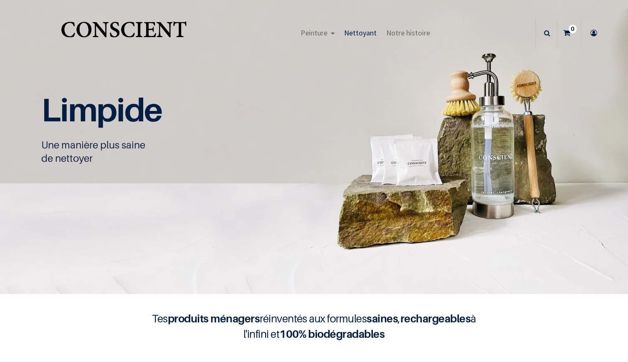 Image resolution: width=628 pixels, height=362 pixels. I want to click on b: 100% biodégradables, so click(332, 334).